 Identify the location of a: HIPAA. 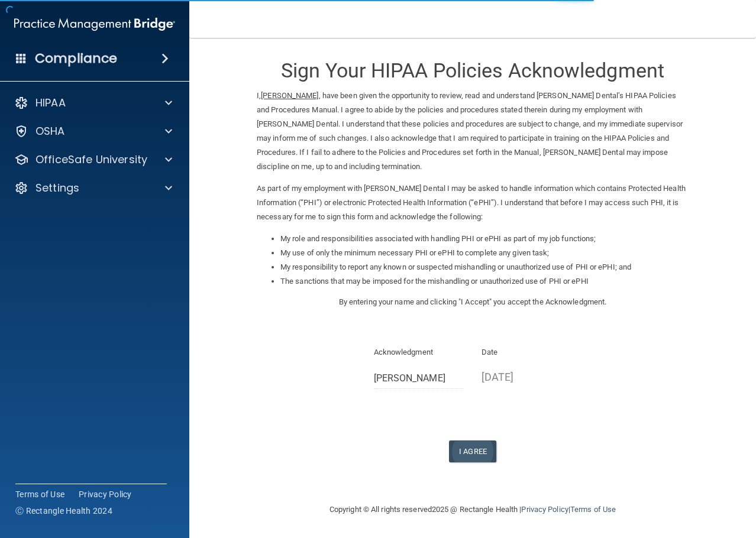
(93, 103).